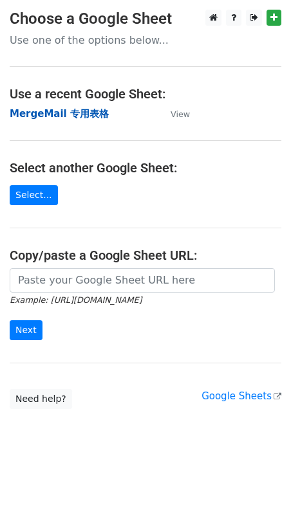 This screenshot has height=517, width=291. What do you see at coordinates (145, 40) in the screenshot?
I see `p: Use one of the options below...` at bounding box center [145, 40].